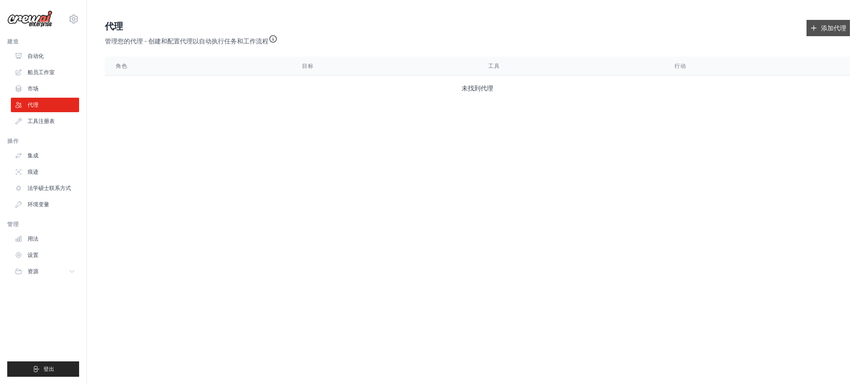 The height and width of the screenshot is (384, 868). I want to click on font: 工具, so click(494, 66).